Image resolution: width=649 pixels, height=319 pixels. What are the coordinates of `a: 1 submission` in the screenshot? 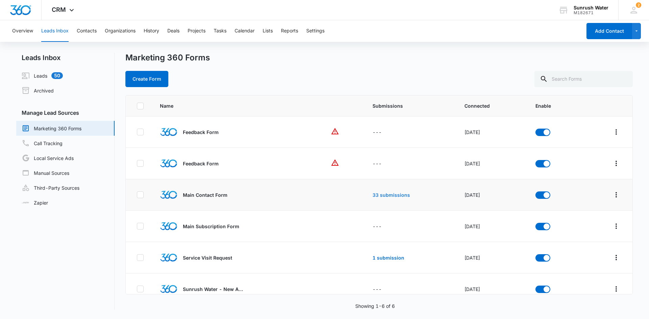 It's located at (388, 258).